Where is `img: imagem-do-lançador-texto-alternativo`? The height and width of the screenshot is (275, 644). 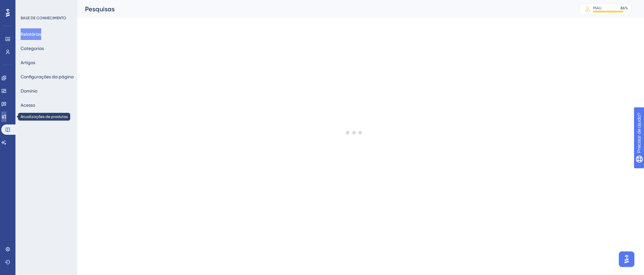
img: imagem-do-lançador-texto-alternativo is located at coordinates (10, 10).